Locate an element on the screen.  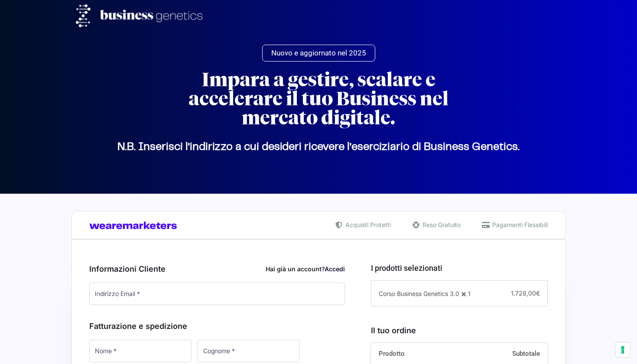
input: Cognome * is located at coordinates (249, 351).